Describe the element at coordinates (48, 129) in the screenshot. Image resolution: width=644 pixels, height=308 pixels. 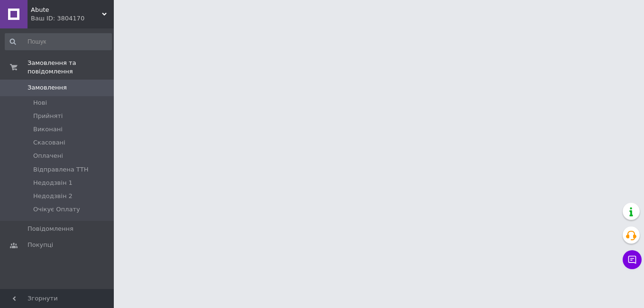
I see `span: Виконані` at that location.